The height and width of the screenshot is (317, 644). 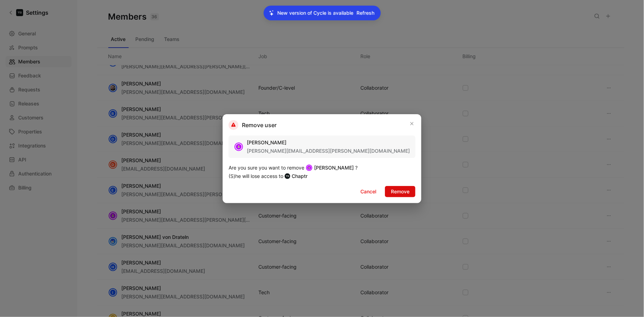 I want to click on span: Remove, so click(x=400, y=192).